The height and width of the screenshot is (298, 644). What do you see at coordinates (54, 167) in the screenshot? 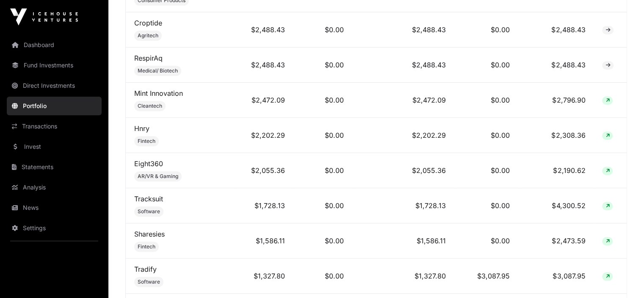
I see `a: Statements` at bounding box center [54, 167].